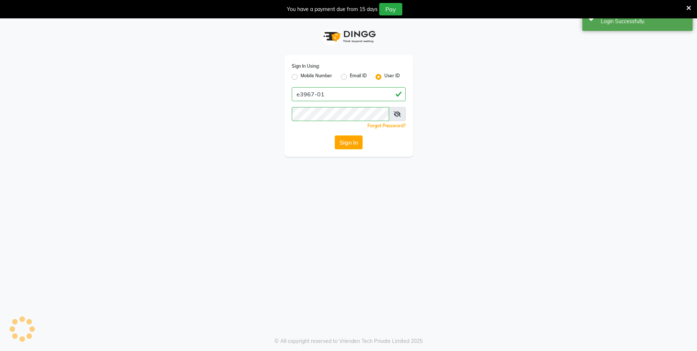 This screenshot has height=351, width=697. I want to click on label: User ID, so click(392, 77).